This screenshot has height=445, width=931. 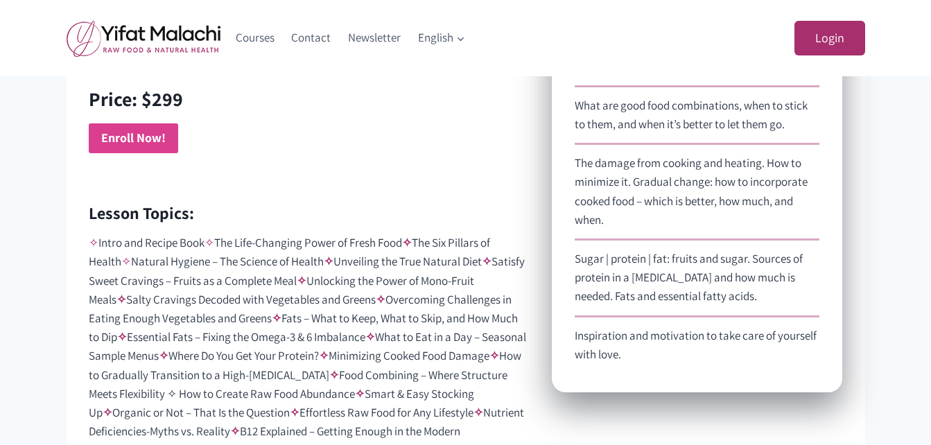 I want to click on img: yifat_logo41_en.png, so click(x=143, y=38).